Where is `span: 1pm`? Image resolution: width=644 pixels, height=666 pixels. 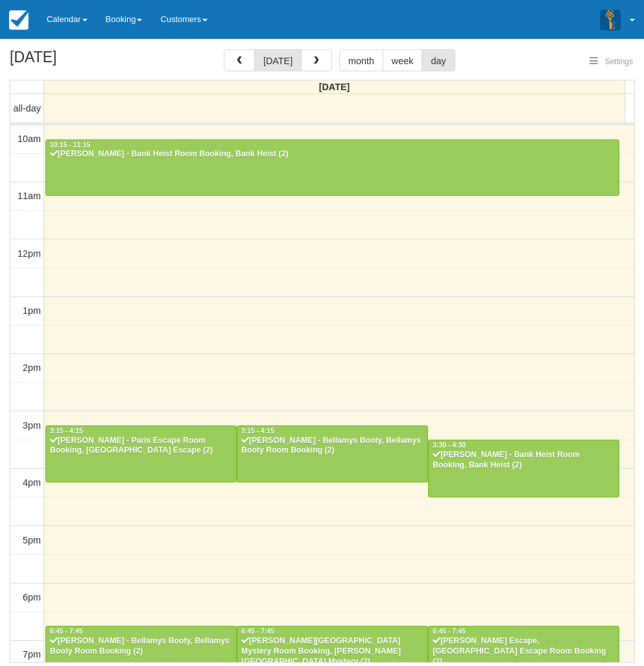 span: 1pm is located at coordinates (31, 311).